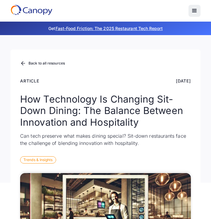  Describe the element at coordinates (30, 81) in the screenshot. I see `div: Article` at that location.